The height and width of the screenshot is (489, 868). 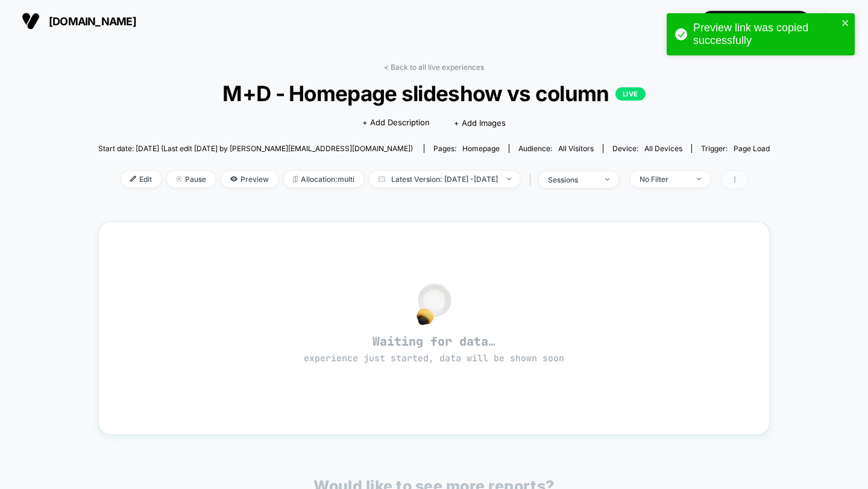 What do you see at coordinates (556, 148) in the screenshot?
I see `div: Audience:` at bounding box center [556, 148].